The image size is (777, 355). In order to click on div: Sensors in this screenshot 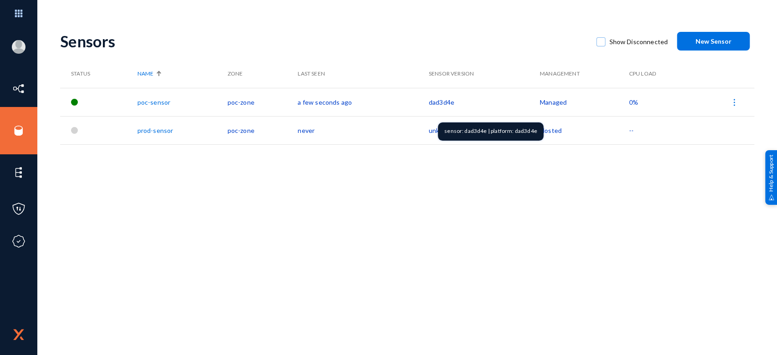, I will do `click(324, 41)`.